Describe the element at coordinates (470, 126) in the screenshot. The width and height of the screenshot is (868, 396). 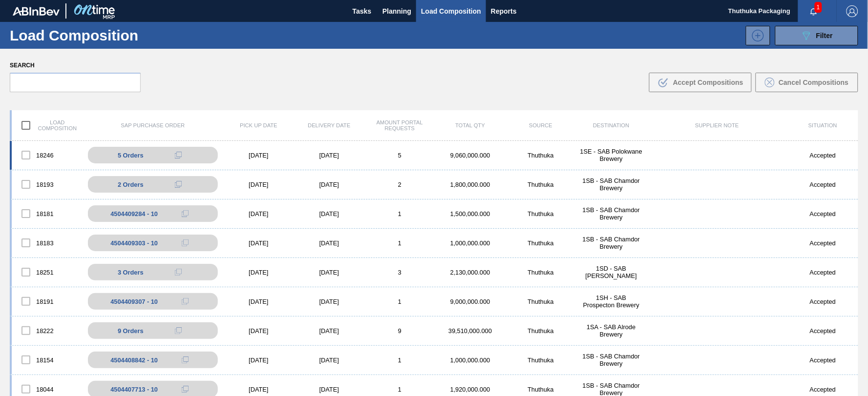
I see `div: Total Qty` at that location.